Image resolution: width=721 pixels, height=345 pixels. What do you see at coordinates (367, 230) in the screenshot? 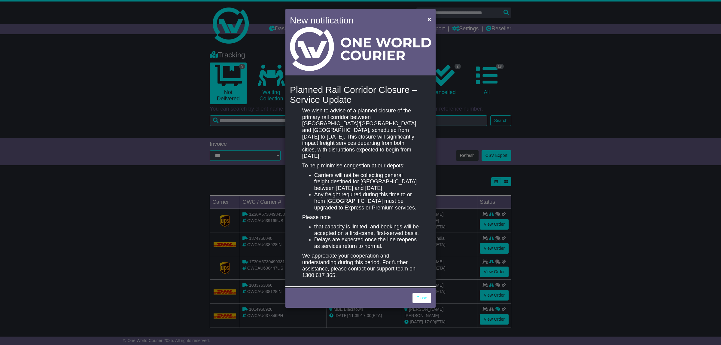
I see `li: that capacity is limited, and bookings will be accepted on a first-come, first-served basis.` at bounding box center [367, 230].